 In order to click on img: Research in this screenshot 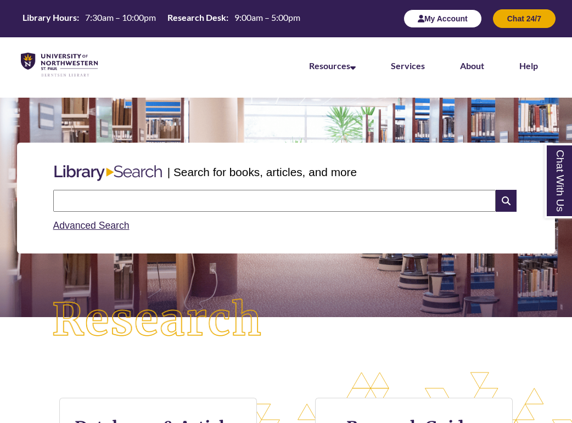, I will do `click(157, 320)`.